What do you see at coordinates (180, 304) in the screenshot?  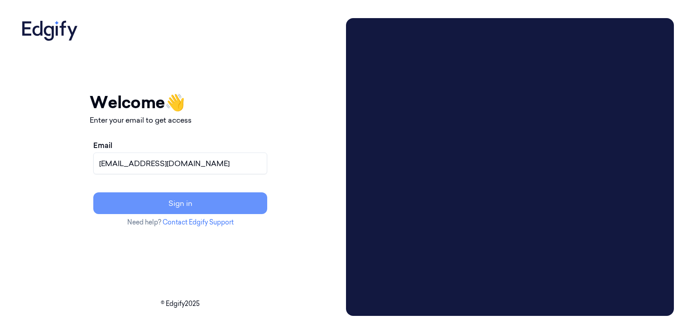 I see `p: © Edgify 2025` at bounding box center [180, 304].